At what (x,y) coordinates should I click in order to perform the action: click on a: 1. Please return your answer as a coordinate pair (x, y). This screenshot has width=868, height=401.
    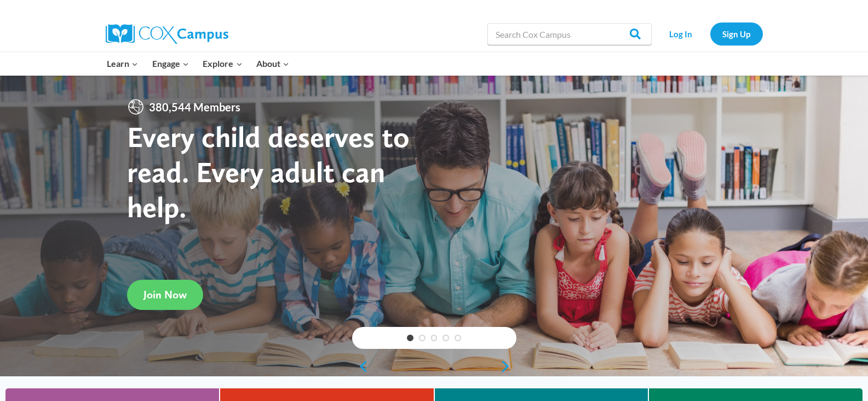
    Looking at the image, I should click on (410, 338).